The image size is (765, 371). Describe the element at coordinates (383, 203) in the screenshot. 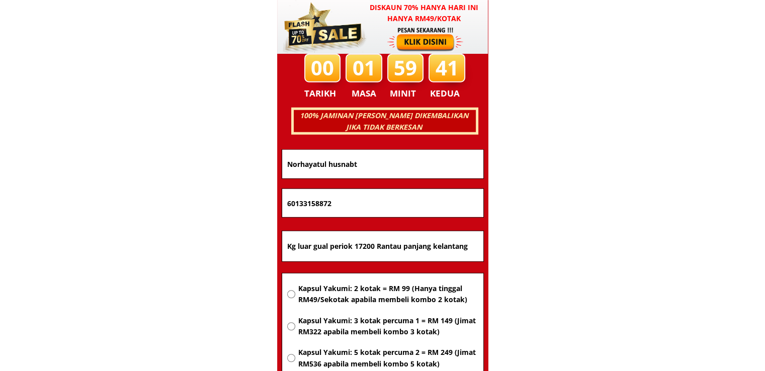

I see `input: Nombor Telefon Bimbit` at that location.